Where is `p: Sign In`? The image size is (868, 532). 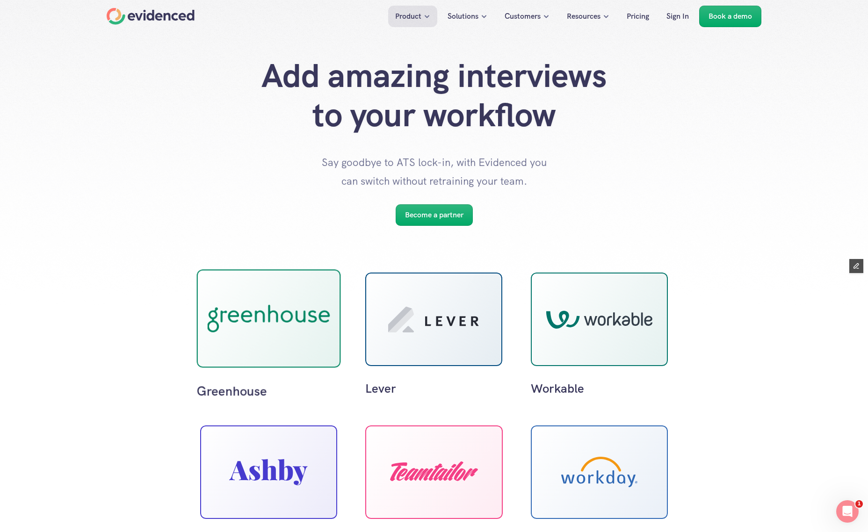 p: Sign In is located at coordinates (678, 16).